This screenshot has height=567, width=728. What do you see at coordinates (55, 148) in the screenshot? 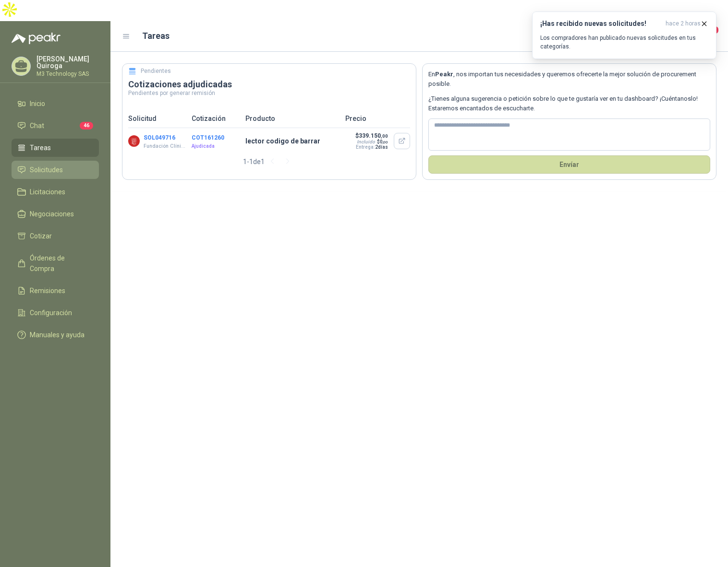
I see `a: Tareas` at bounding box center [55, 148].